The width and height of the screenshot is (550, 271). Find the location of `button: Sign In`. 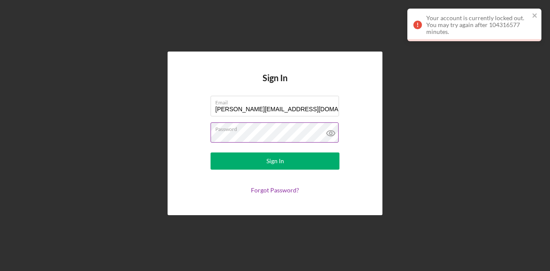

button: Sign In is located at coordinates (275, 161).